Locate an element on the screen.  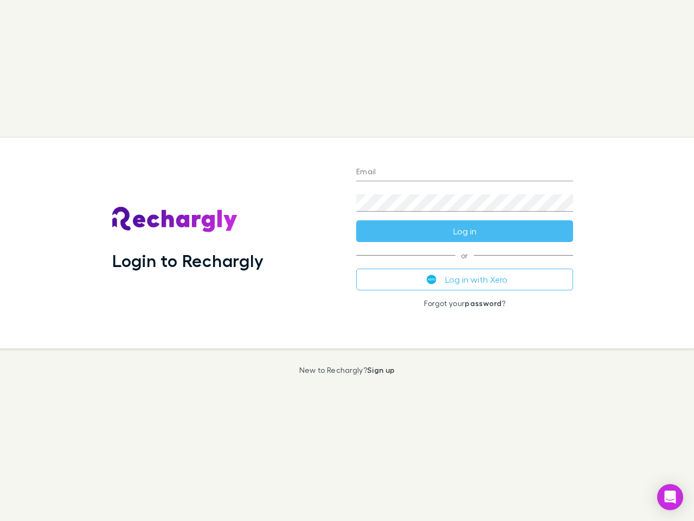
img: Xero's logo is located at coordinates (432, 279).